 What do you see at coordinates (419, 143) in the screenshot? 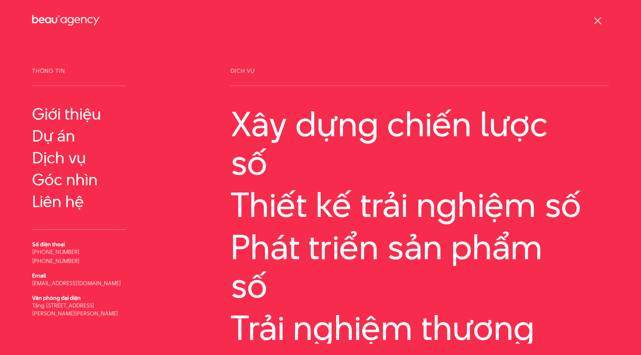
I see `a: Xây dựng chiến lược số` at bounding box center [419, 143].